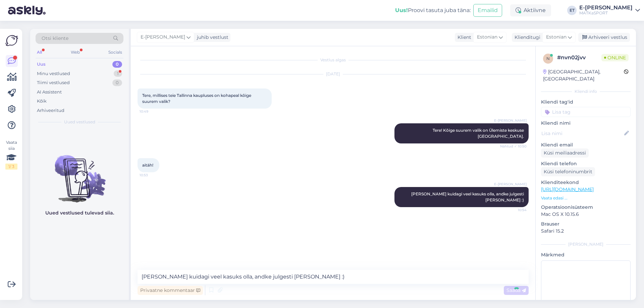 The height and width of the screenshot is (308, 644). Describe the element at coordinates (586, 123) in the screenshot. I see `p: Kliendi nimi` at that location.